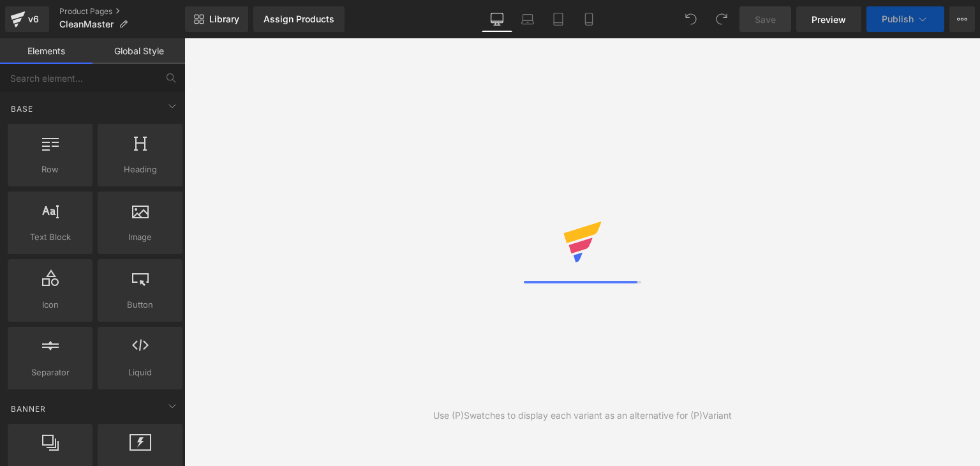 The height and width of the screenshot is (466, 980). I want to click on button: More, so click(963, 19).